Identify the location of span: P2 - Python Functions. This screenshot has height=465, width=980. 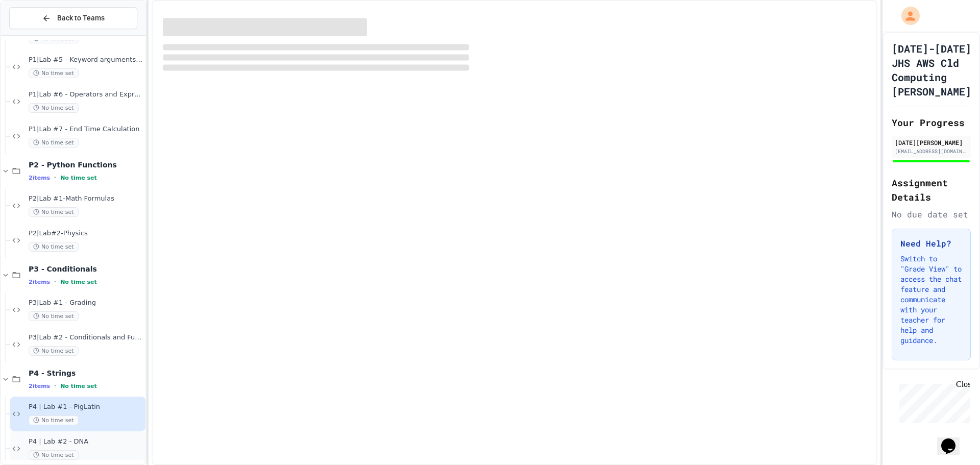
(86, 165).